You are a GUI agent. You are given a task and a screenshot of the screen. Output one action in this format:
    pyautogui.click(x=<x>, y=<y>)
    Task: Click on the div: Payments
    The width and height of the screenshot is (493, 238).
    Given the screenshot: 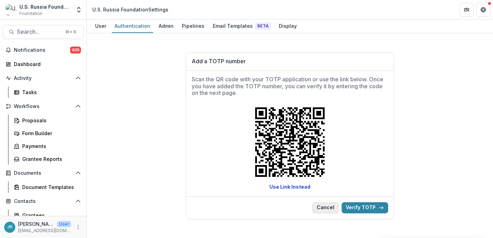 What is the action you would take?
    pyautogui.click(x=50, y=146)
    